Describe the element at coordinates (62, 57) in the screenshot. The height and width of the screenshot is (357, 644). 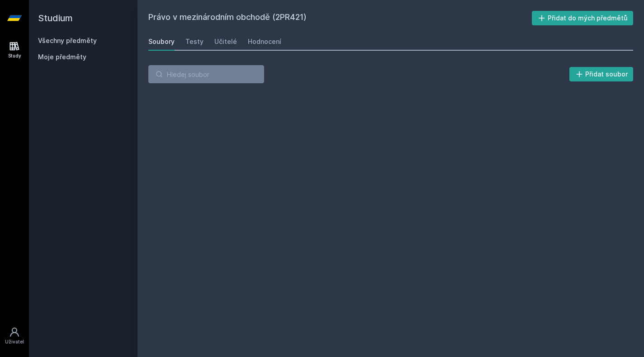
I see `span: Moje předměty` at that location.